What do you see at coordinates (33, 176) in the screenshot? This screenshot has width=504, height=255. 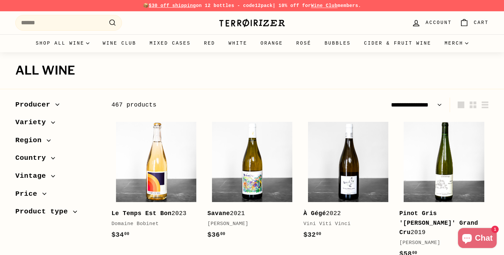 I see `span: Vintage` at bounding box center [33, 176].